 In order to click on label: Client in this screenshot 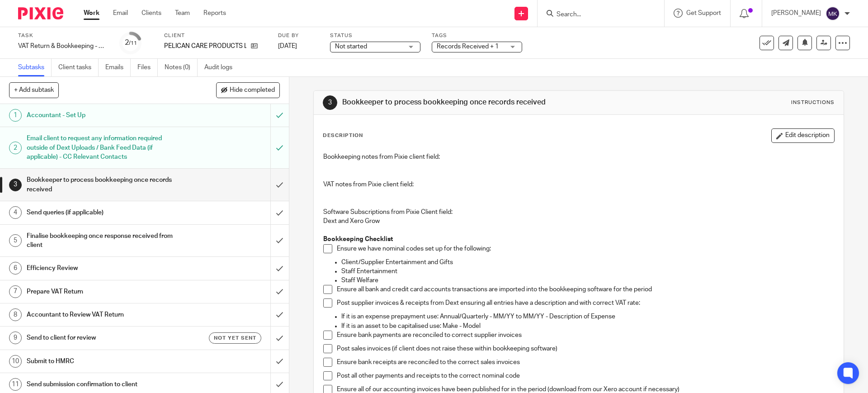, I will do `click(215, 35)`.